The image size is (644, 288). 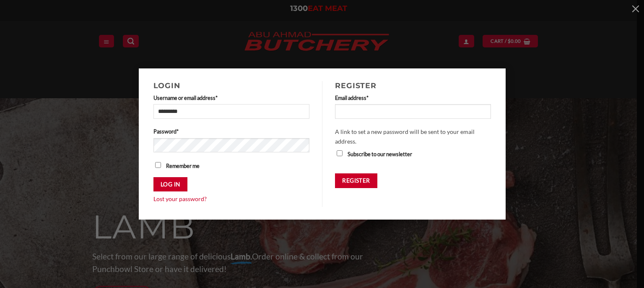 What do you see at coordinates (159, 165) in the screenshot?
I see `input: Remember me` at bounding box center [159, 165].